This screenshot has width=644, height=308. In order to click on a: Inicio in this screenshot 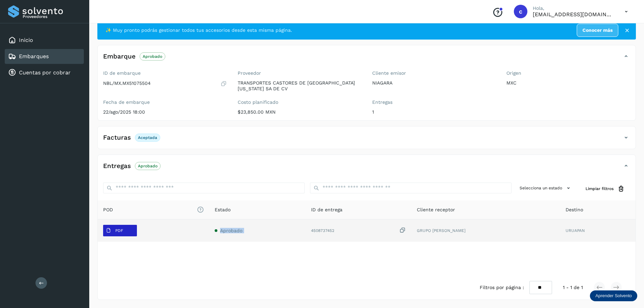, I will do `click(26, 40)`.